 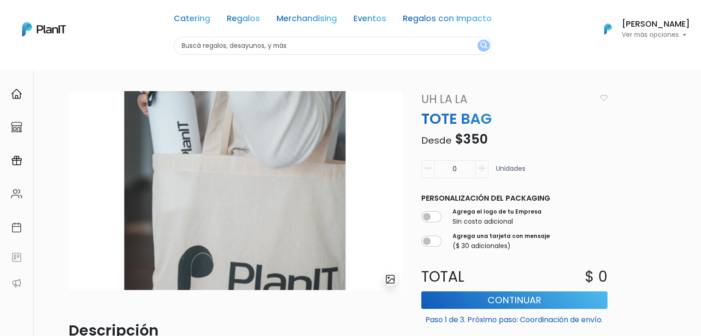 What do you see at coordinates (369, 20) in the screenshot?
I see `a: Eventos` at bounding box center [369, 20].